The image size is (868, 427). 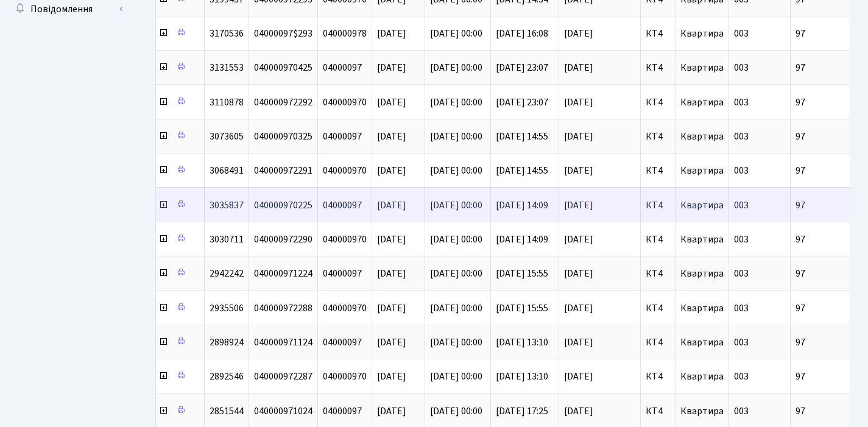 What do you see at coordinates (227, 377) in the screenshot?
I see `span: 2892546` at bounding box center [227, 377].